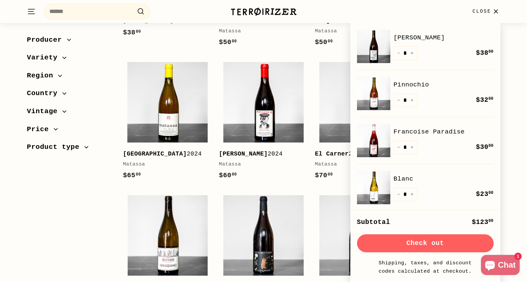 The height and width of the screenshot is (282, 527). Describe the element at coordinates (70, 60) in the screenshot. I see `button: Variety` at that location.